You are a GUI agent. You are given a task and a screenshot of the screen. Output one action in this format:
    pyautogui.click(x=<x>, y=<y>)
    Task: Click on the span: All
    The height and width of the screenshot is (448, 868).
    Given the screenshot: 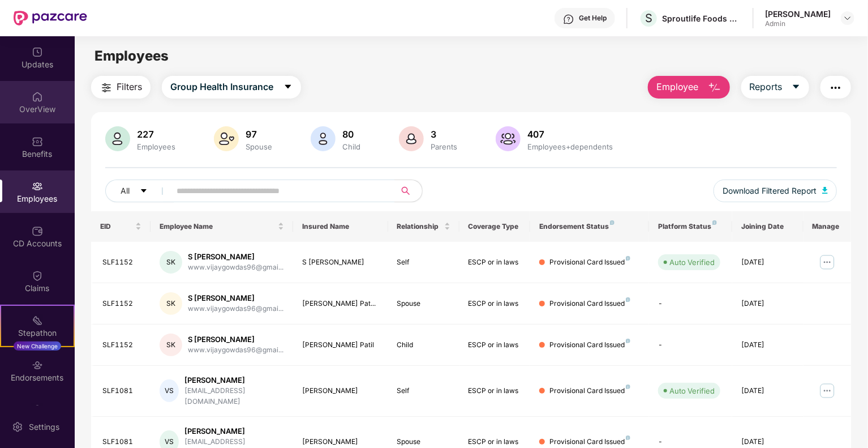 What is the action you would take?
    pyautogui.click(x=125, y=191)
    